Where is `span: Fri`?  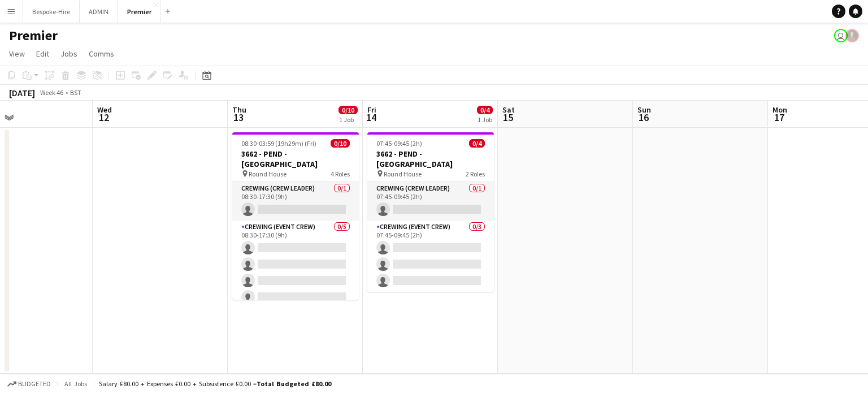
span: Fri is located at coordinates (372, 109).